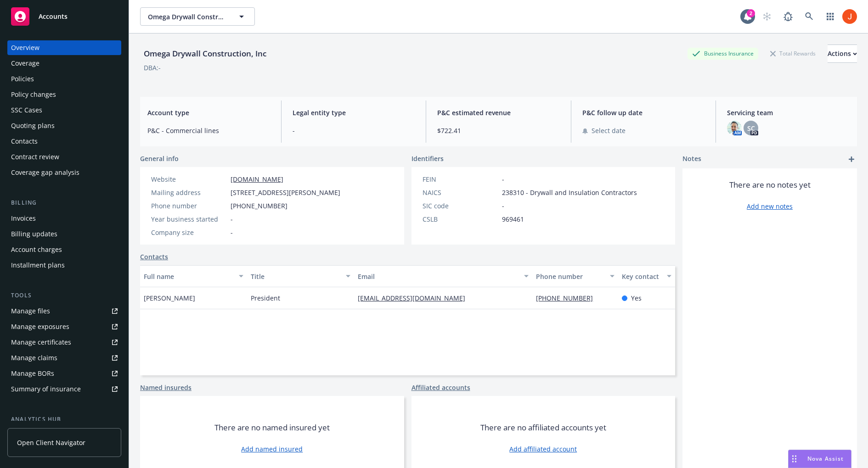  Describe the element at coordinates (152, 67) in the screenshot. I see `div: DBA: -` at that location.